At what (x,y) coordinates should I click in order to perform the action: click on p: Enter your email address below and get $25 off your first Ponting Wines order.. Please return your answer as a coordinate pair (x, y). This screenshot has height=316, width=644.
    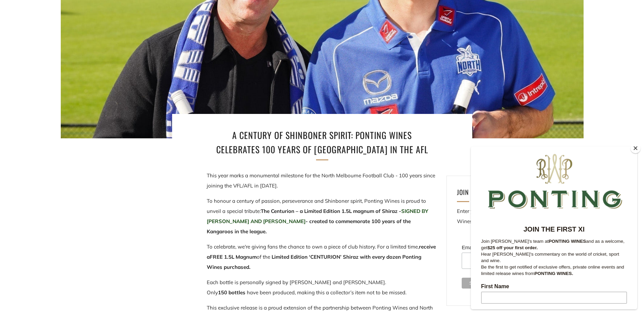
    Looking at the image, I should click on (538, 217).